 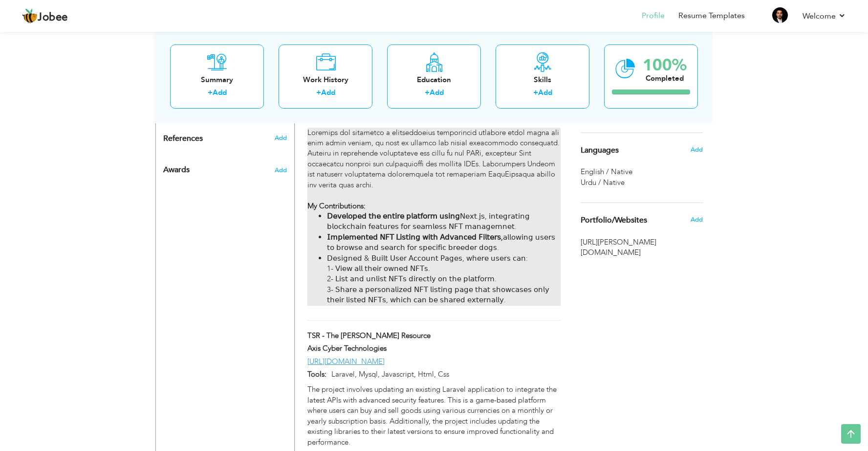 What do you see at coordinates (444, 242) in the screenshot?
I see `li: 𝖺𝗅𝗅𝗈𝗐𝗂𝗇𝗀 𝗎𝗌𝖾𝗋𝗌 𝗍𝗈 𝖻𝗋𝗈𝗐𝗌𝖾 𝖺𝗇𝖽 𝗌𝖾𝖺𝗋𝖼𝗁 𝖿𝗈𝗋 𝗌𝗉𝖾𝖼𝗂𝖿𝗂𝖼 𝖻𝗋𝖾𝖾𝖽𝖾𝗋 𝖽𝗈𝗀𝗌.` at bounding box center [444, 242].